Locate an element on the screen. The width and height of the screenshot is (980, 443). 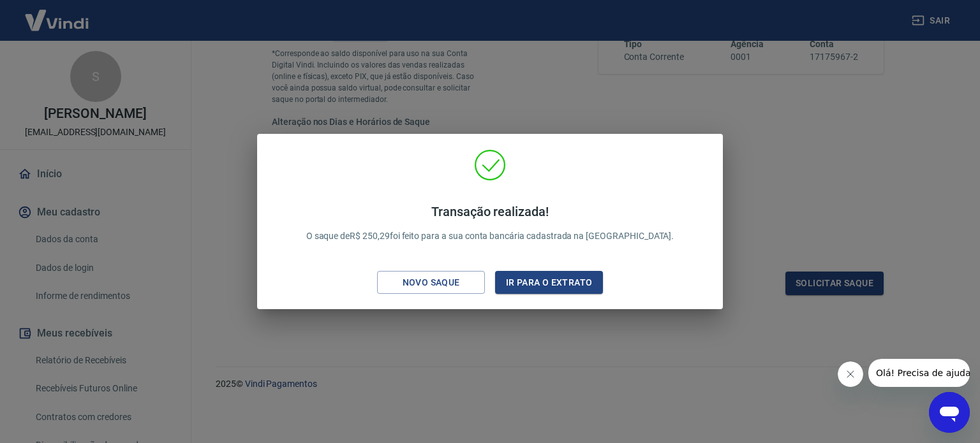
button: Novo saque is located at coordinates (430, 282).